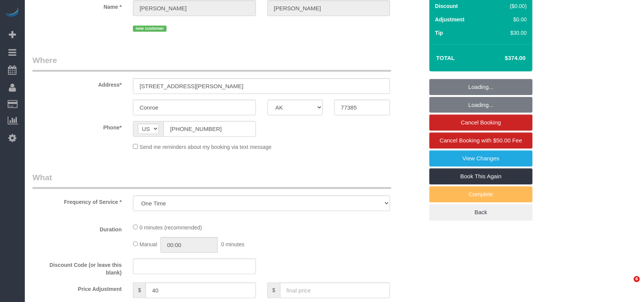 The height and width of the screenshot is (302, 644). Describe the element at coordinates (449, 19) in the screenshot. I see `label: Adjustment` at that location.